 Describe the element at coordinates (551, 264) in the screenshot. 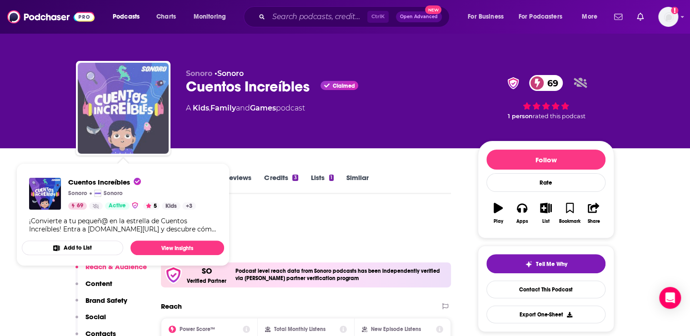

I see `span: Tell Me Why` at that location.